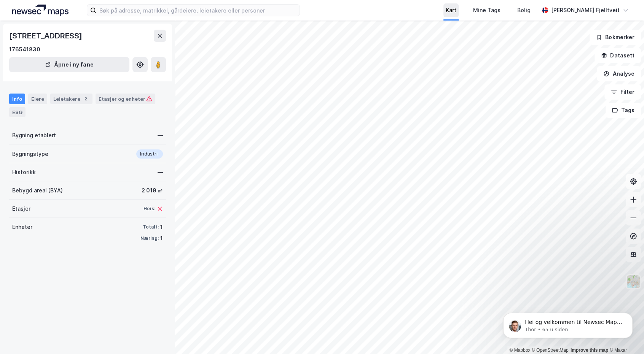 The image size is (644, 354). What do you see at coordinates (152, 191) in the screenshot?
I see `div: 2 019 ㎡` at bounding box center [152, 191].